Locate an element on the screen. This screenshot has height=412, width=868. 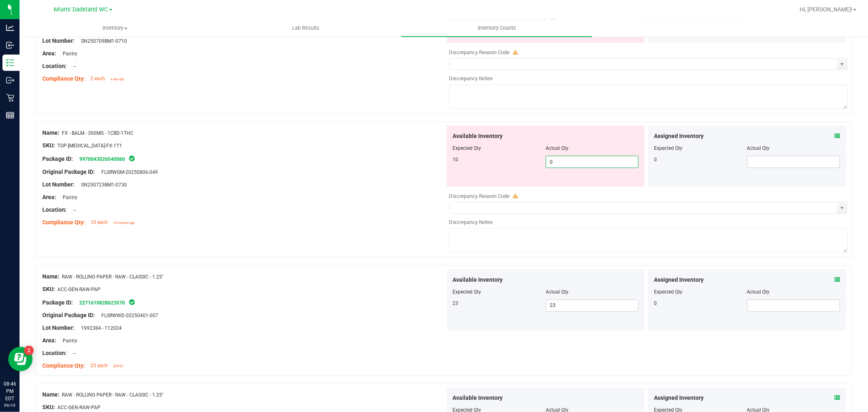
span: 10 is located at coordinates (456, 159).